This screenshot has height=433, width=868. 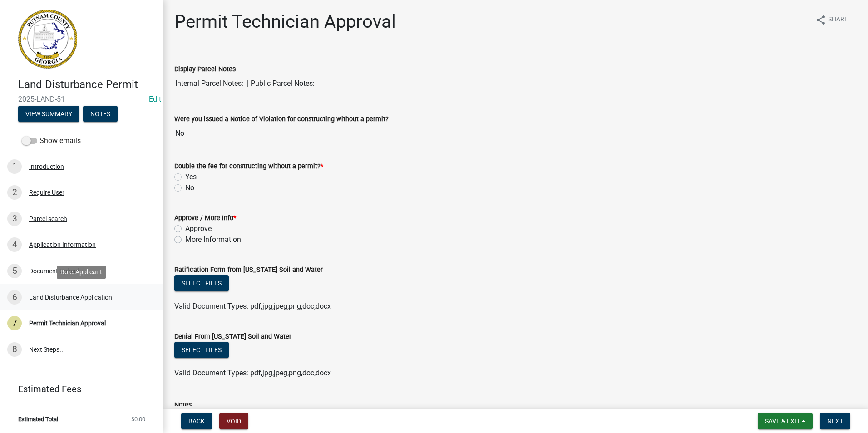 What do you see at coordinates (190, 177) in the screenshot?
I see `label: Yes` at bounding box center [190, 177].